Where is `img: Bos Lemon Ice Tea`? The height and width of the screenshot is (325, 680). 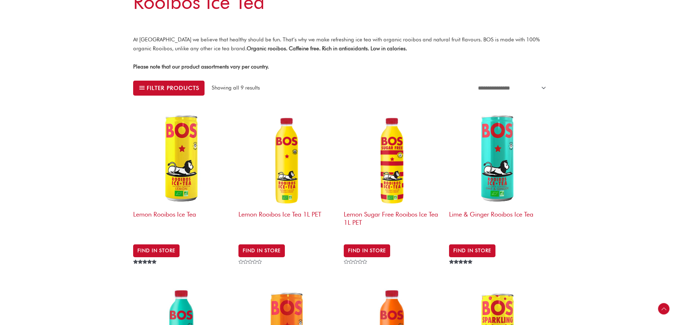
img: Bos Lemon Ice Tea is located at coordinates (287, 158).